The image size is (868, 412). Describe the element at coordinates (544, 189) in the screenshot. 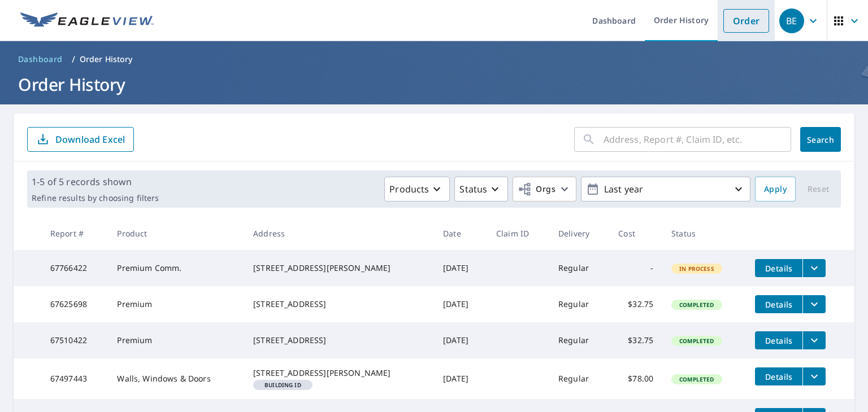

I see `button: Orgs` at that location.